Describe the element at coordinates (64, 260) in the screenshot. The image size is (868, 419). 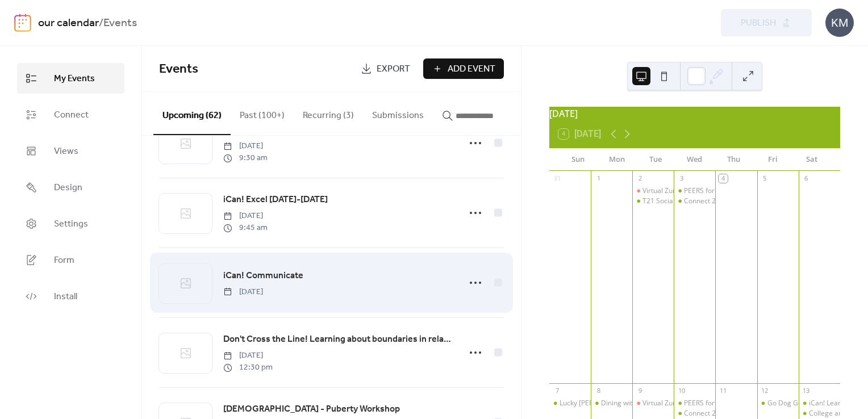
I see `span: Form` at that location.